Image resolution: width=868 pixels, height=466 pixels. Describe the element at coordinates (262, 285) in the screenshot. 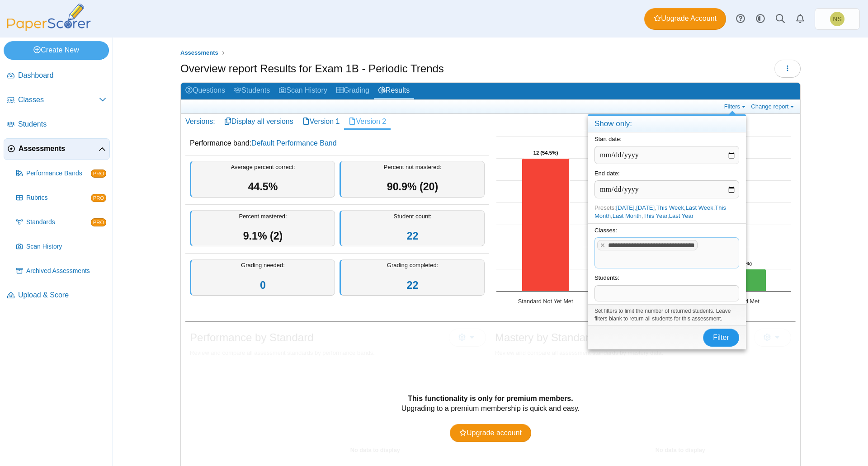

I see `a: 0` at that location.